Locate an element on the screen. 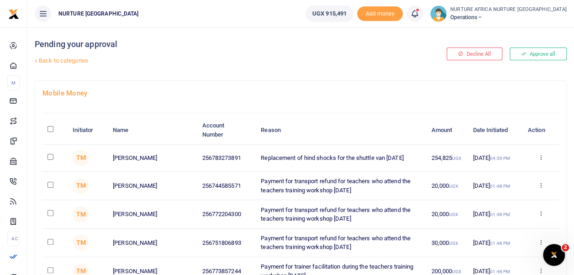 This screenshot has width=574, height=275. td: 256744585571 is located at coordinates (226, 186).